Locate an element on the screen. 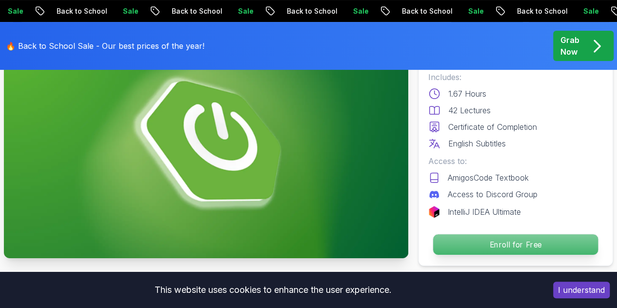 The width and height of the screenshot is (617, 308). p: Certificate of Completion is located at coordinates (492, 127).